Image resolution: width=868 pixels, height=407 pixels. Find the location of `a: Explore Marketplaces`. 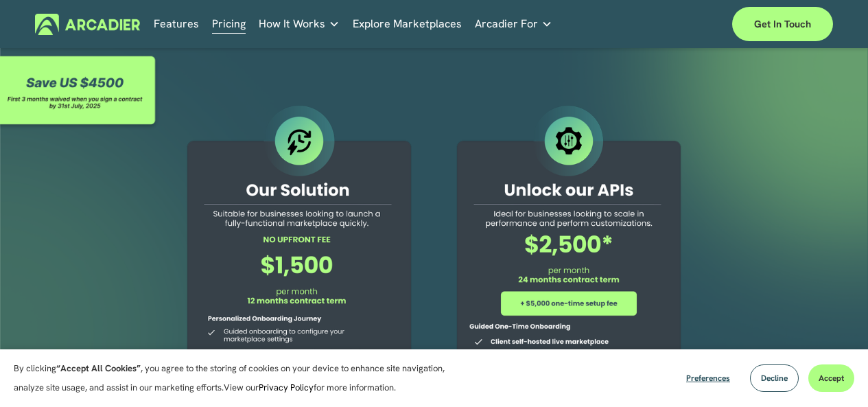

a: Explore Marketplaces is located at coordinates (407, 24).